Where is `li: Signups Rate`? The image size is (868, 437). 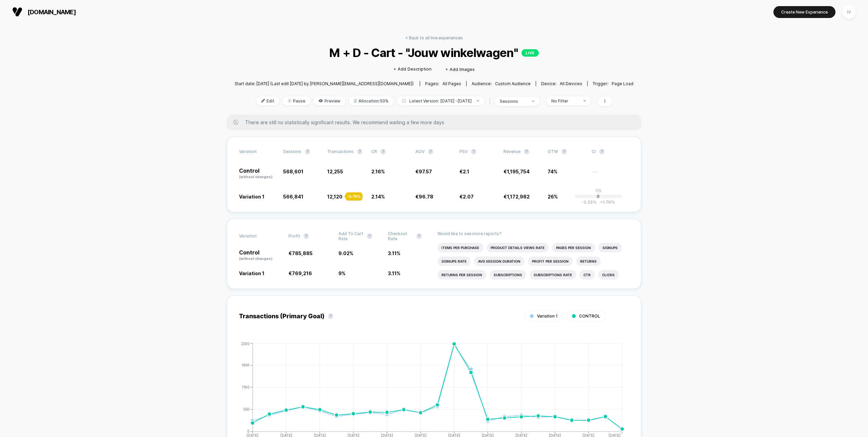
li: Signups Rate is located at coordinates (454, 261).